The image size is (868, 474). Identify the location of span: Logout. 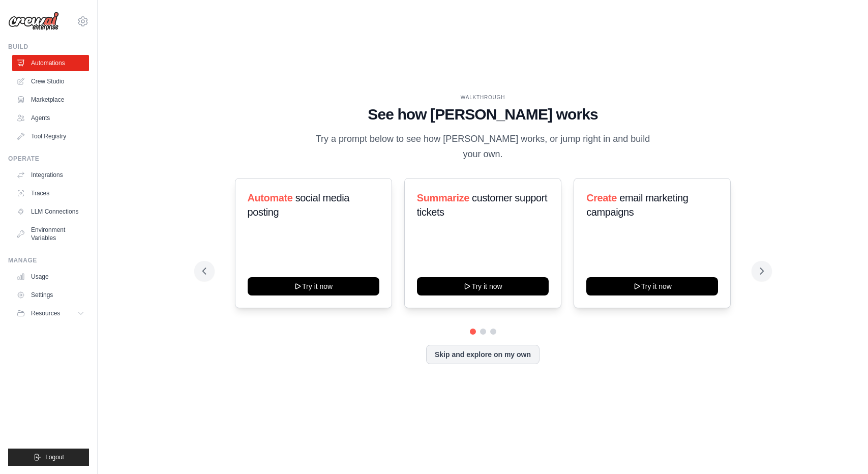
(54, 457).